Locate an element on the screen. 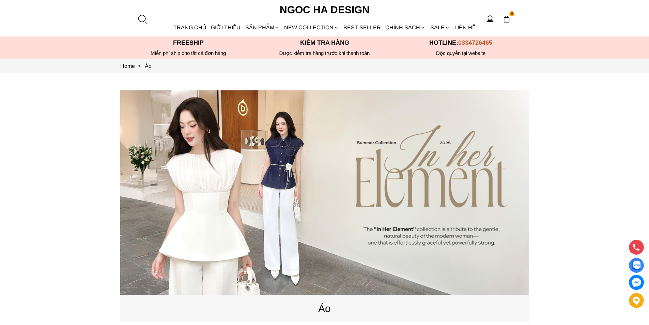 The image size is (649, 325). h6: Độc quyền tại website is located at coordinates (461, 53).